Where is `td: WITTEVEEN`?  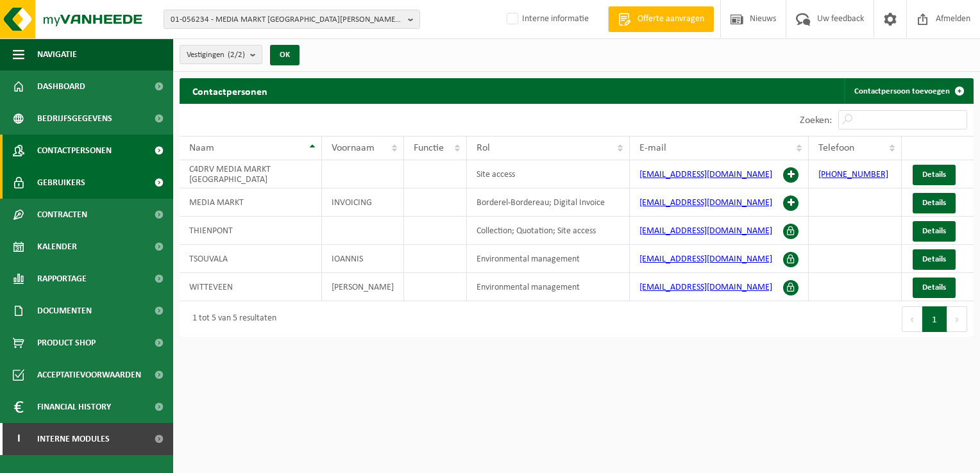
td: WITTEVEEN is located at coordinates (251, 287).